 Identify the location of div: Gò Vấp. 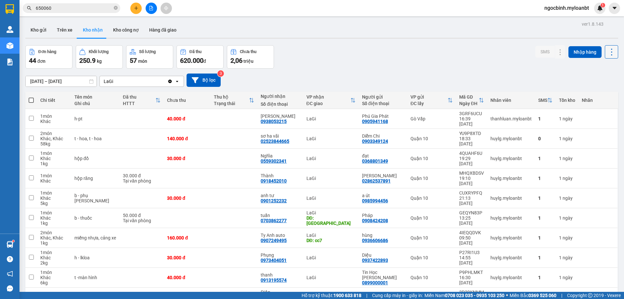
(432, 119).